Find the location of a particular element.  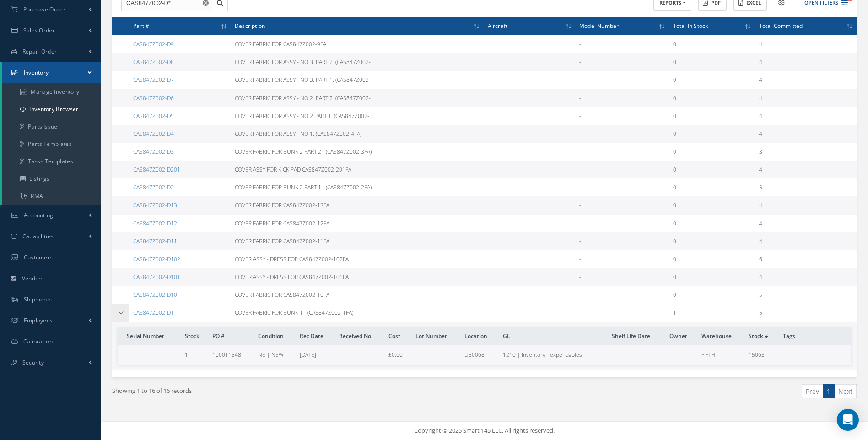

a: CAS847Z002-D6 is located at coordinates (154, 98).